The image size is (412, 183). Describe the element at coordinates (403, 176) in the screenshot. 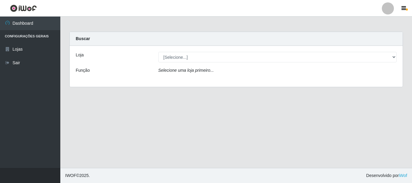

I see `a: iWof` at that location.